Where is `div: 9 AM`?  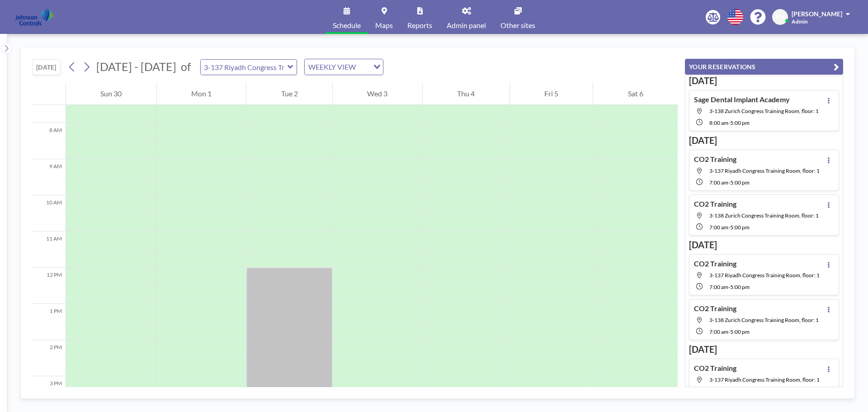
div: 9 AM is located at coordinates (49, 177).